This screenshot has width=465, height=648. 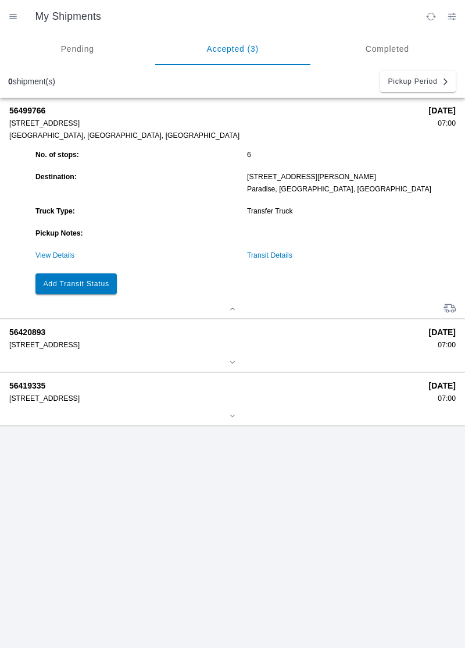 What do you see at coordinates (215, 110) in the screenshot?
I see `strong: 56499766` at bounding box center [215, 110].